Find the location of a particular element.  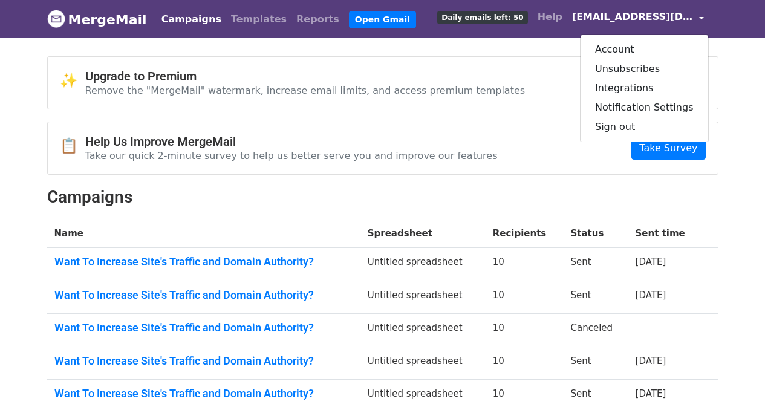

div: Chat Widget is located at coordinates (735, 378).